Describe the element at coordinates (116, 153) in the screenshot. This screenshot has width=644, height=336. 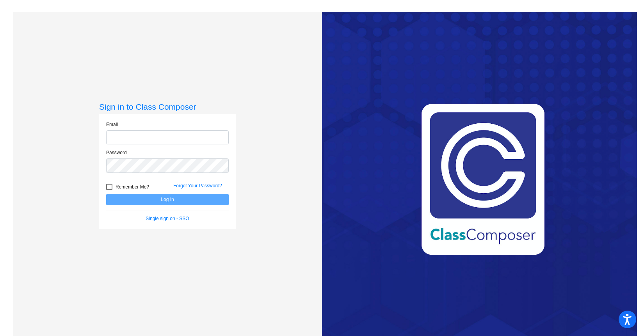
I see `label: Password` at that location.